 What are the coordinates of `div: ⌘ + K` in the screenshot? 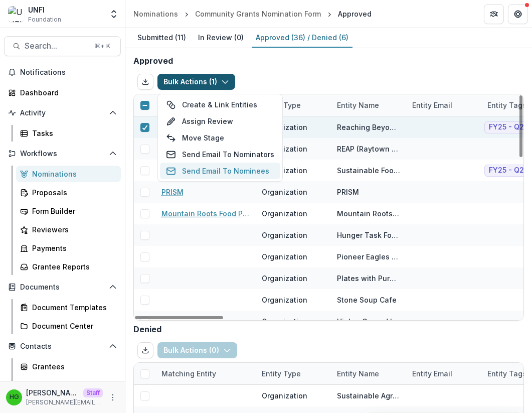 It's located at (102, 46).